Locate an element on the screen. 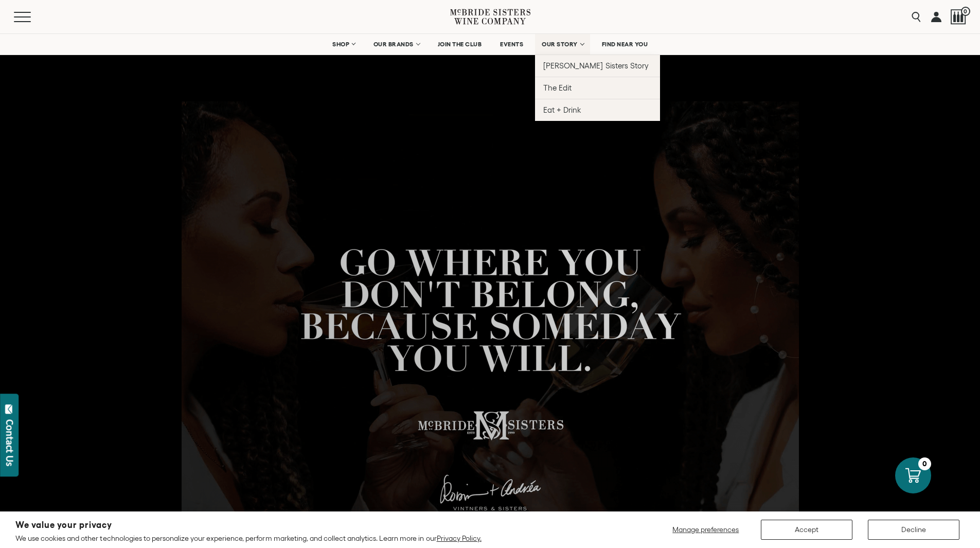  span: The Edit is located at coordinates (557, 88).